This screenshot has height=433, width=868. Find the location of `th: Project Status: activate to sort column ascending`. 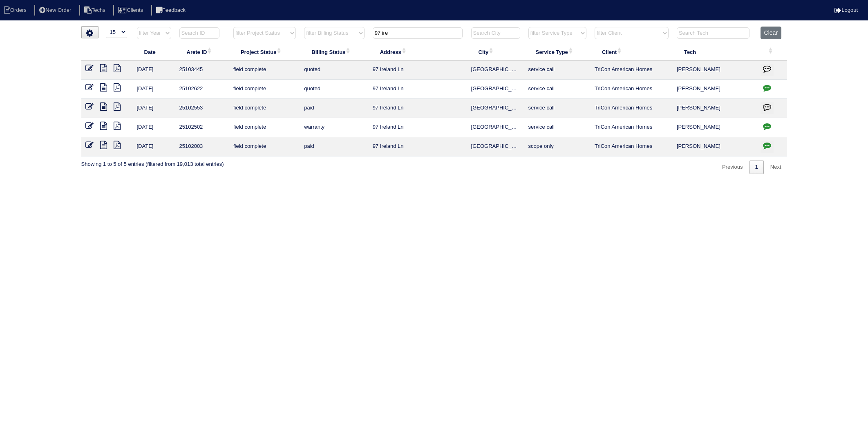

th: Project Status: activate to sort column ascending is located at coordinates (264, 52).